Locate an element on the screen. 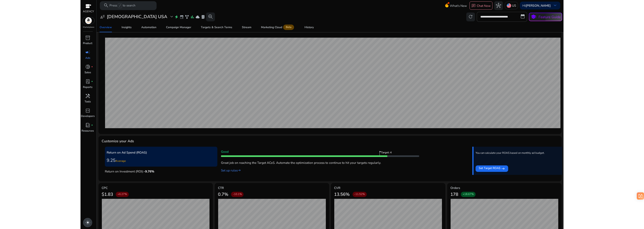  span: -9.76 is located at coordinates (149, 171).